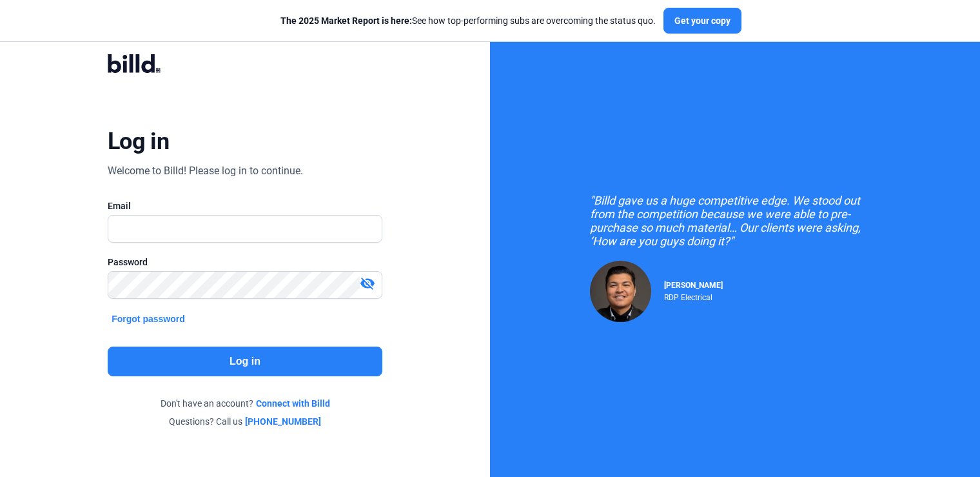 The image size is (980, 477). What do you see at coordinates (468, 20) in the screenshot?
I see `div: See how top-performing subs are overcoming the status quo.` at bounding box center [468, 20].